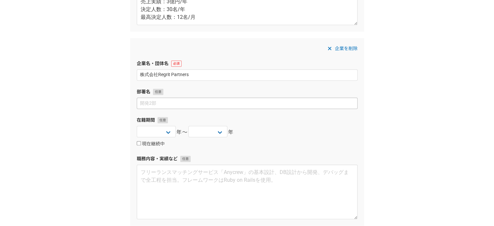 This screenshot has height=226, width=494. What do you see at coordinates (182, 132) in the screenshot?
I see `span: 年〜` at bounding box center [182, 132].